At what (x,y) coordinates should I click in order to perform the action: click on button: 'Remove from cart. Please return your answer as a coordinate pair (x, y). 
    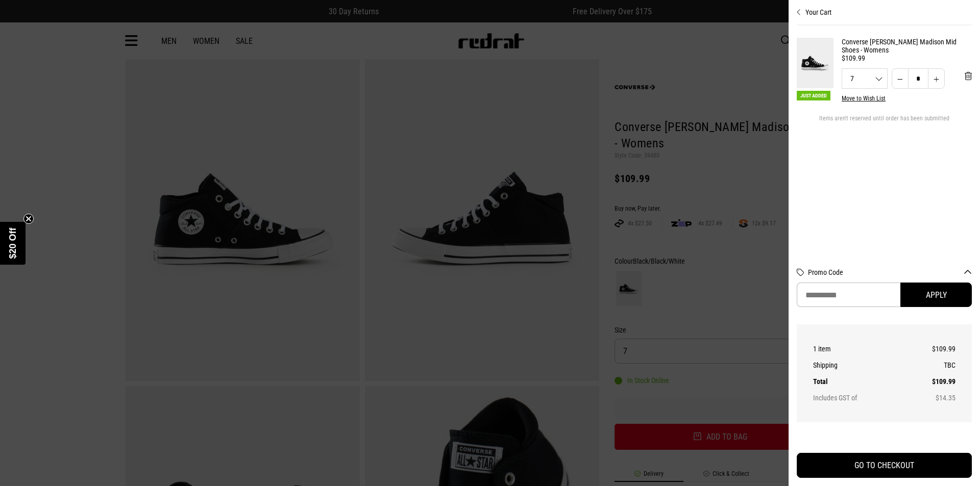
    Looking at the image, I should click on (969, 76).